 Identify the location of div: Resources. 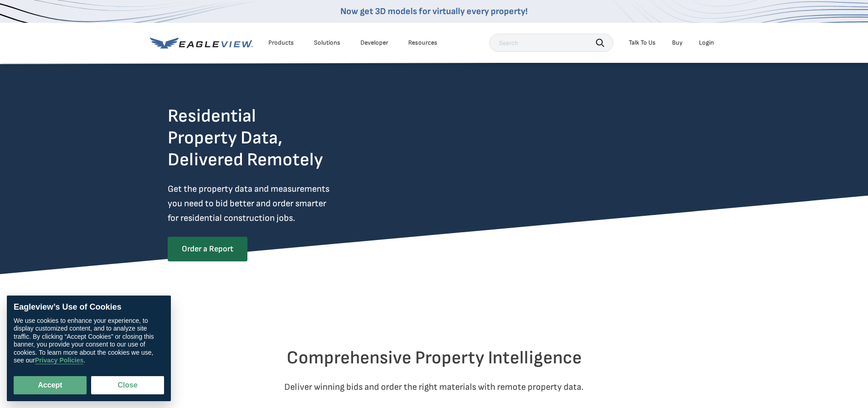
(422, 43).